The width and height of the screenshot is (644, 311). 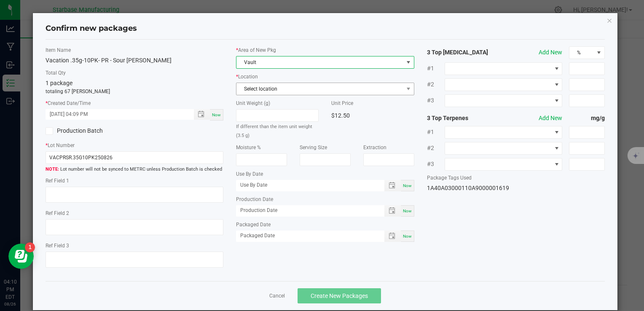 What do you see at coordinates (516, 188) in the screenshot?
I see `div: 1A40A03000110A9000001619` at bounding box center [516, 188].